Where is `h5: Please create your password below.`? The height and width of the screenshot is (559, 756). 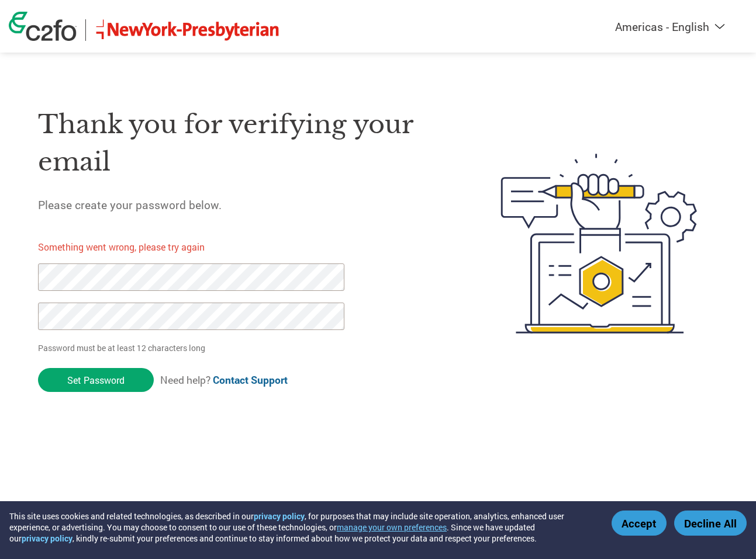 h5: Please create your password below. is located at coordinates (242, 205).